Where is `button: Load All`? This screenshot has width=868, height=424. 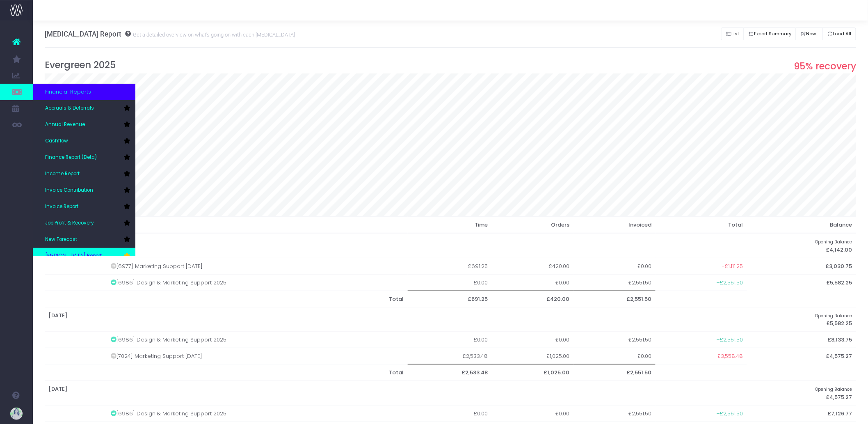
button: Load All is located at coordinates (840, 33).